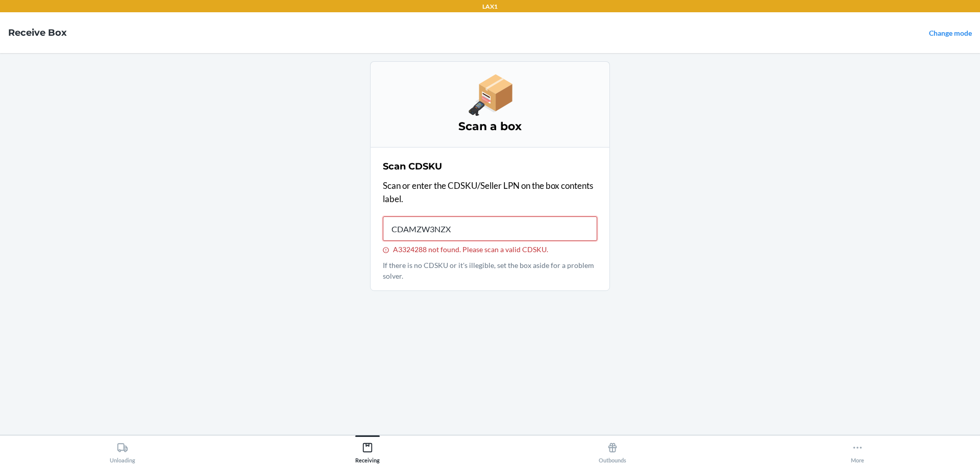 The image size is (980, 465). What do you see at coordinates (490, 127) in the screenshot?
I see `h3: Scan a box` at bounding box center [490, 127].